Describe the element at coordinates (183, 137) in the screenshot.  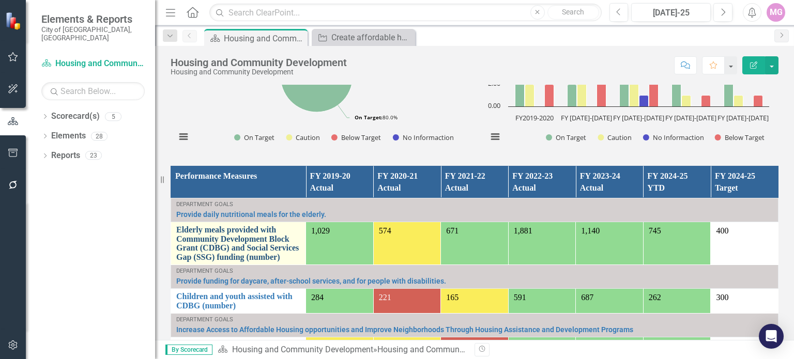
I see `button: View chart menu, Monthly Performance` at that location.